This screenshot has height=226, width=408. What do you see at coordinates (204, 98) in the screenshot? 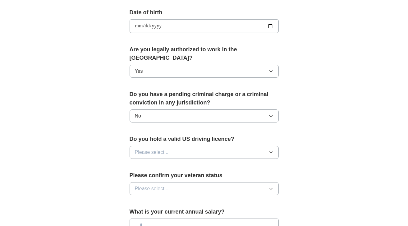
I see `label: Do you have a pending criminal charge or a criminal conviction in any jurisdiction?` at bounding box center [204, 98].